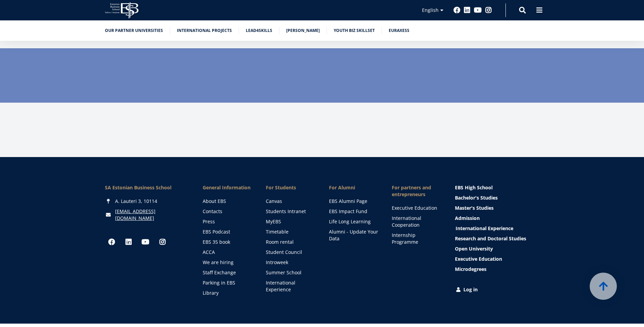 This screenshot has height=327, width=644. I want to click on a: International Projects, so click(204, 31).